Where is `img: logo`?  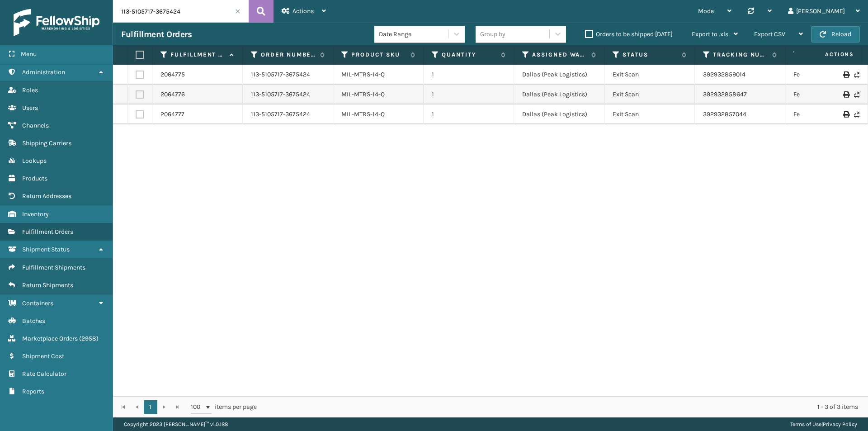 img: logo is located at coordinates (57, 22).